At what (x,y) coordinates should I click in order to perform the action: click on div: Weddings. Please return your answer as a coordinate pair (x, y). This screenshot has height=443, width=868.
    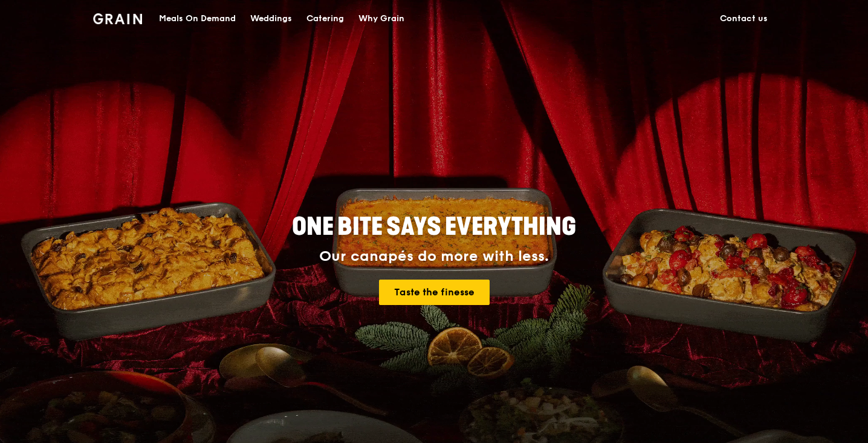
    Looking at the image, I should click on (271, 19).